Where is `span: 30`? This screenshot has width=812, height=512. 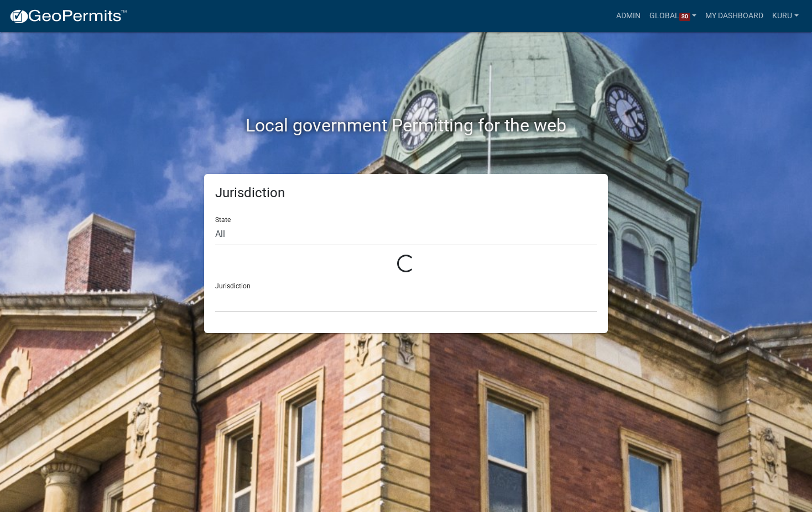
span: 30 is located at coordinates (685, 17).